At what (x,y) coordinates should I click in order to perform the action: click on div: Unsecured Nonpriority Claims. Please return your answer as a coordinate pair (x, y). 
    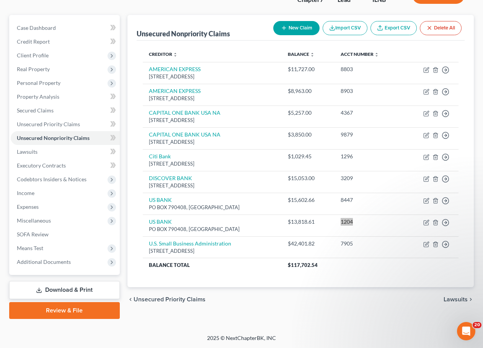
    Looking at the image, I should click on (183, 34).